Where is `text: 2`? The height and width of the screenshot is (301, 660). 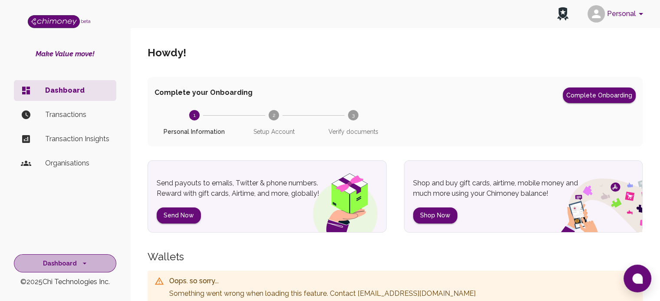 text: 2 is located at coordinates (273, 115).